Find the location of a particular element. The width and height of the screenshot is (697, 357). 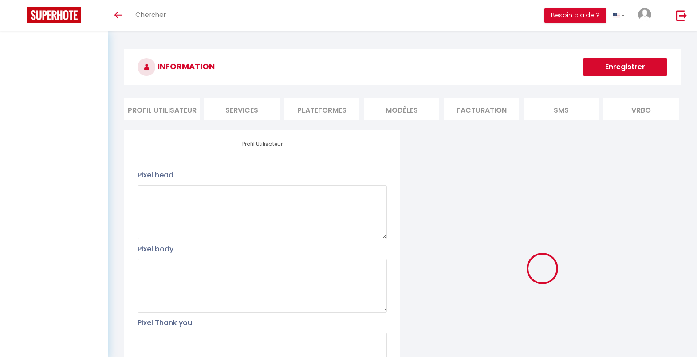

li: Vrbo is located at coordinates (641, 109).